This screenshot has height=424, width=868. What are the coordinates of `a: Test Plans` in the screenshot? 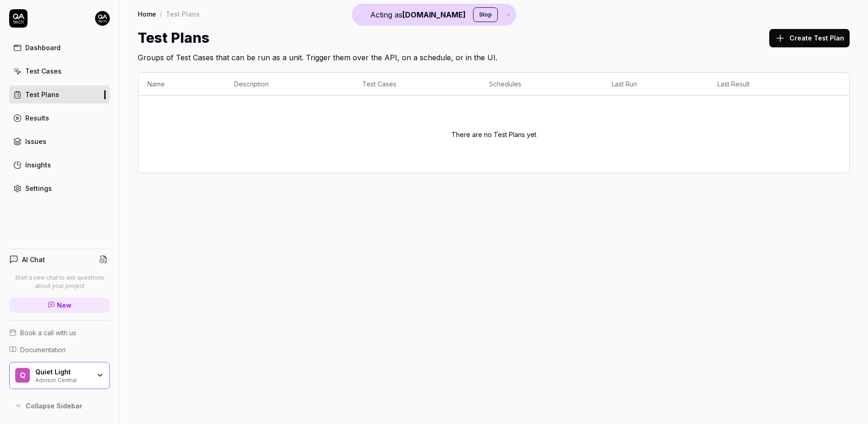 It's located at (59, 94).